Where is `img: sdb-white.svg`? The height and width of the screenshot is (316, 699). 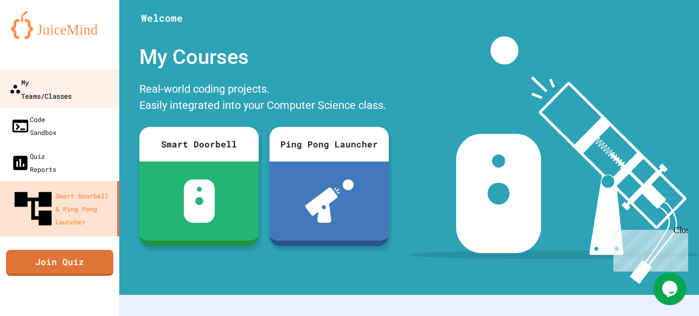 img: sdb-white.svg is located at coordinates (199, 201).